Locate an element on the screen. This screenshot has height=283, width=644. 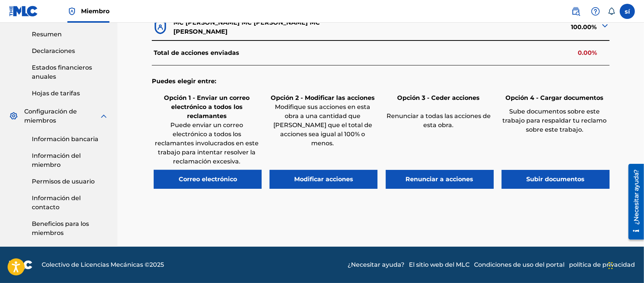
font: Miembro is located at coordinates (95, 11).